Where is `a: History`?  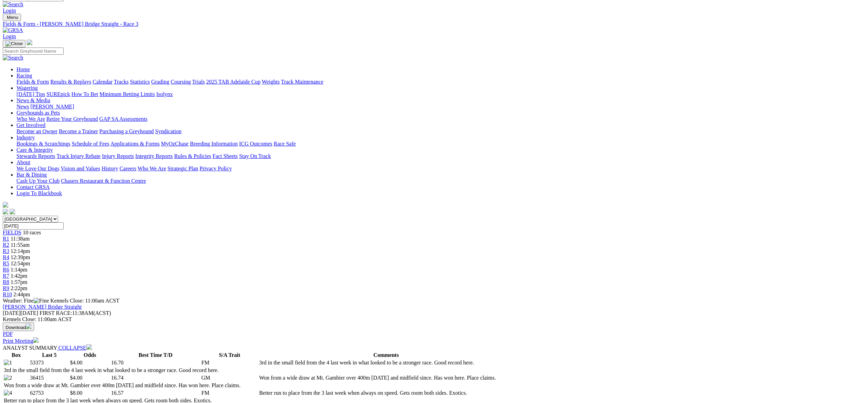
a: History is located at coordinates (109, 168).